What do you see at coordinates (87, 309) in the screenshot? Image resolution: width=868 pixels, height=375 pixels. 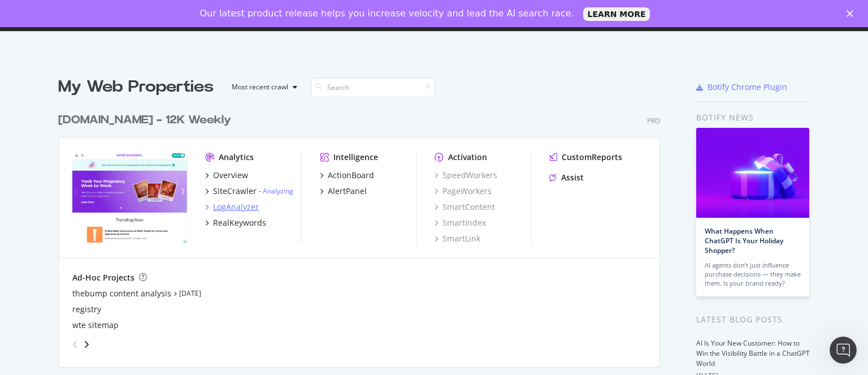 I see `a: registry` at bounding box center [87, 309].